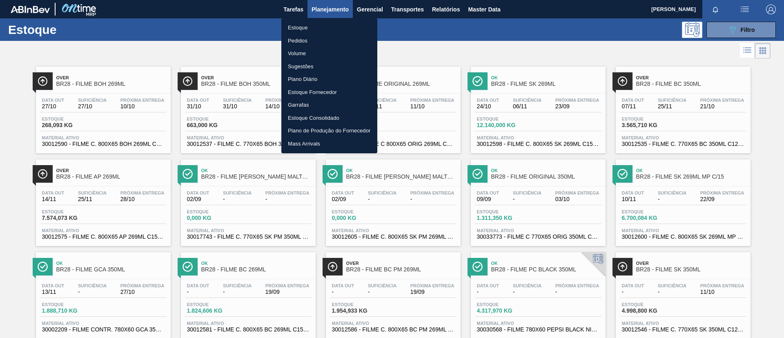 This screenshot has width=784, height=338. What do you see at coordinates (329, 54) in the screenshot?
I see `li: Volume` at bounding box center [329, 54].